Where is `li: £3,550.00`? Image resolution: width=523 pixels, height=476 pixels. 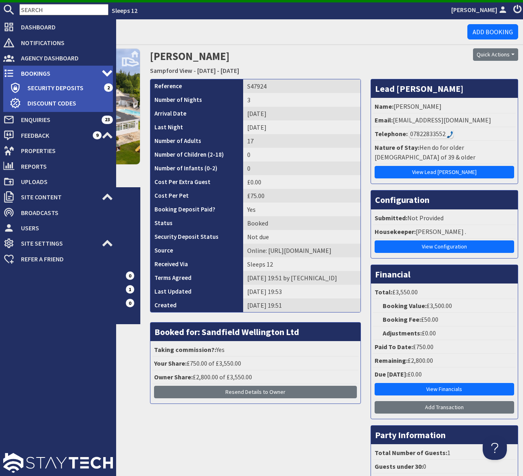 li: £3,550.00 is located at coordinates (444, 293).